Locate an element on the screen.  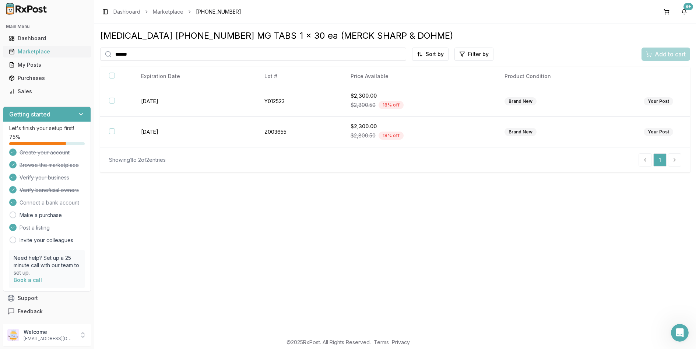
span: Filter by is located at coordinates (478, 54).